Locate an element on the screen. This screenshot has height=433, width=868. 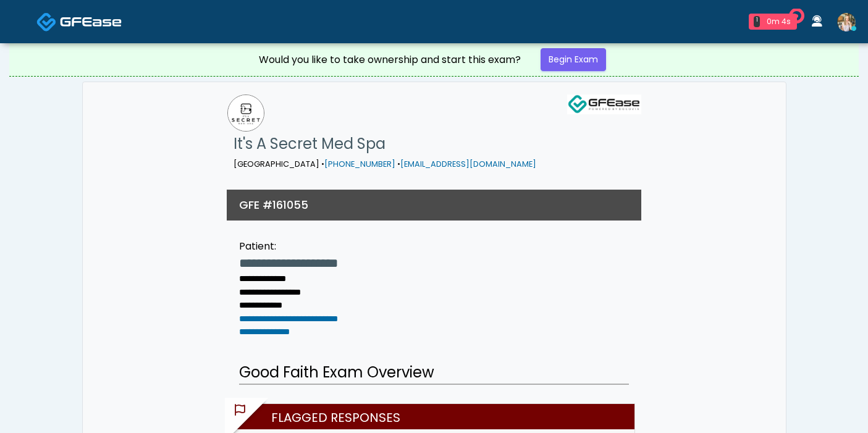
div: Patient: is located at coordinates (288, 246).